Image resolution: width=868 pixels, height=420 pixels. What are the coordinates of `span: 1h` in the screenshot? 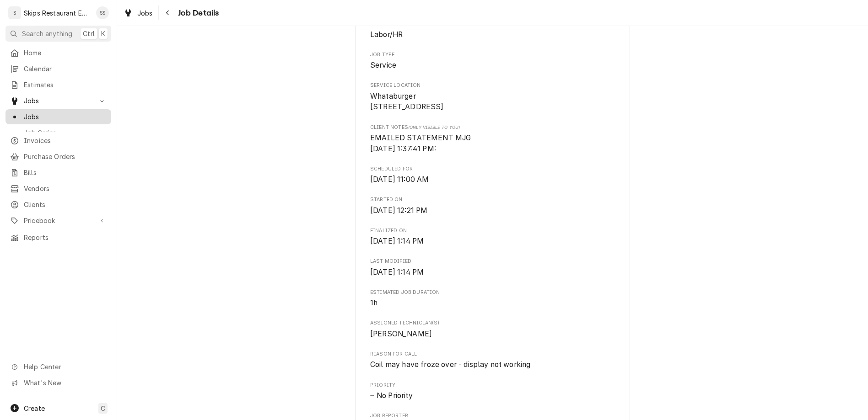 It's located at (374, 302).